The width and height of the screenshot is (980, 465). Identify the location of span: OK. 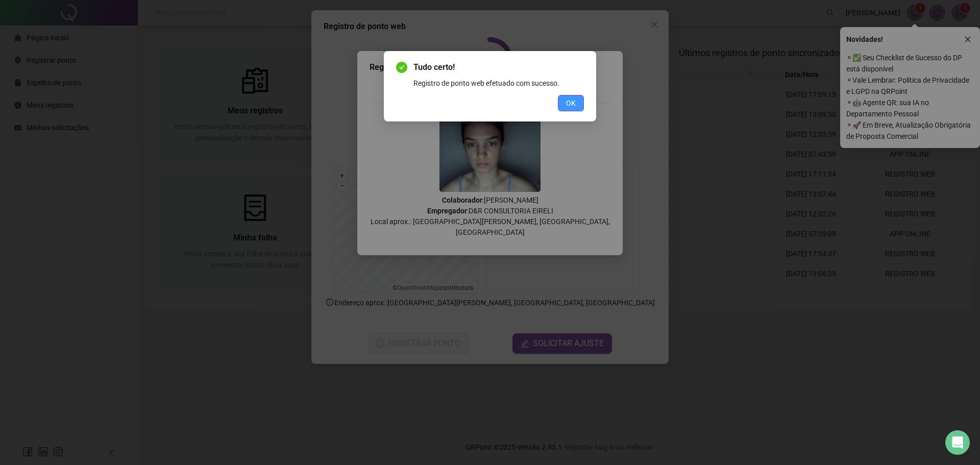
(570, 103).